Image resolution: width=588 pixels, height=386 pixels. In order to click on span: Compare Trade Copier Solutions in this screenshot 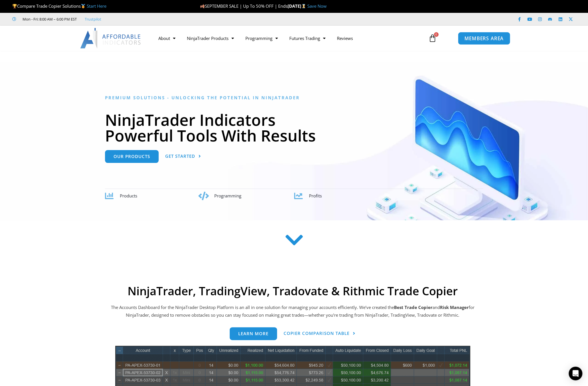, I will do `click(60, 6)`.